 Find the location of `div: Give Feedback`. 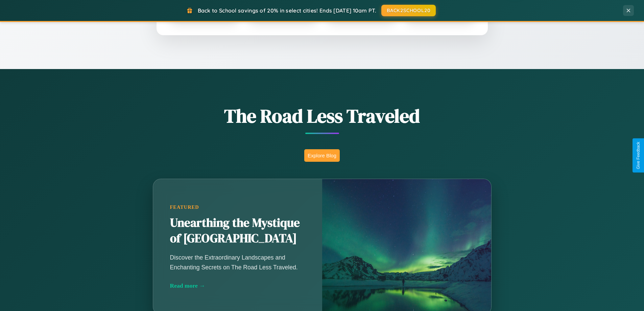

div: Give Feedback is located at coordinates (639, 155).